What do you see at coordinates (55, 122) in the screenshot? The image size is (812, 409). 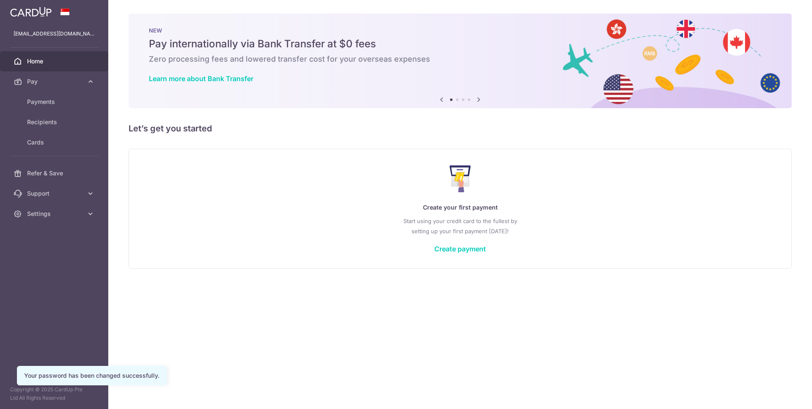 I see `span: Recipients` at bounding box center [55, 122].